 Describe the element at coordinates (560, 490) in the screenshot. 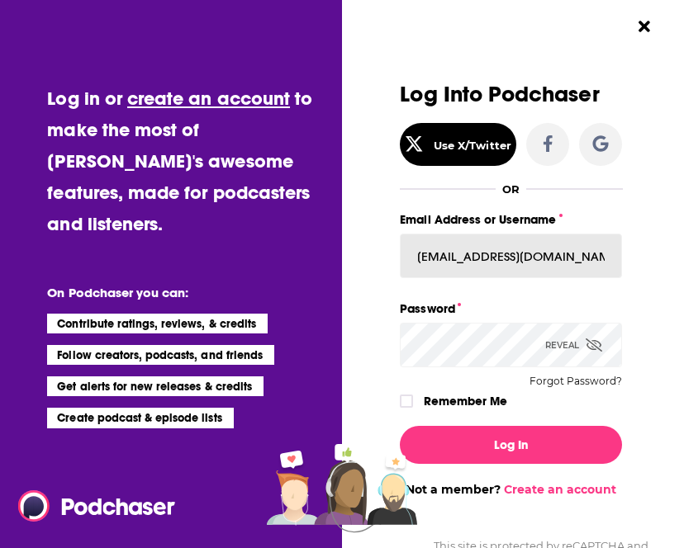

I see `a: Create an account` at that location.